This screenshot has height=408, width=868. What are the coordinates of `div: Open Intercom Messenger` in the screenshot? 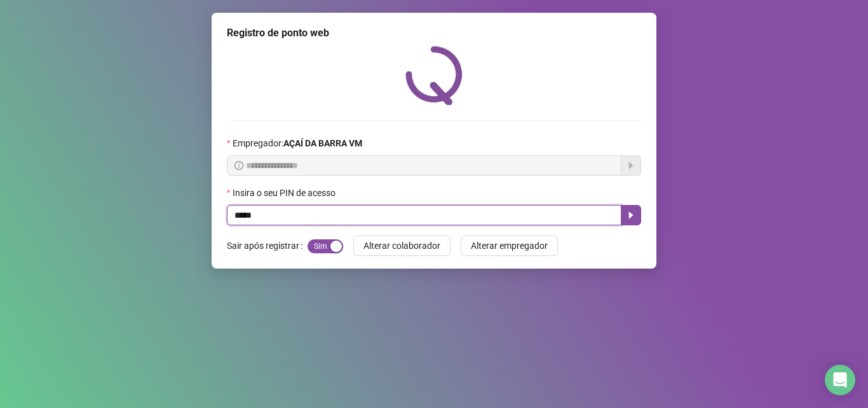 It's located at (840, 380).